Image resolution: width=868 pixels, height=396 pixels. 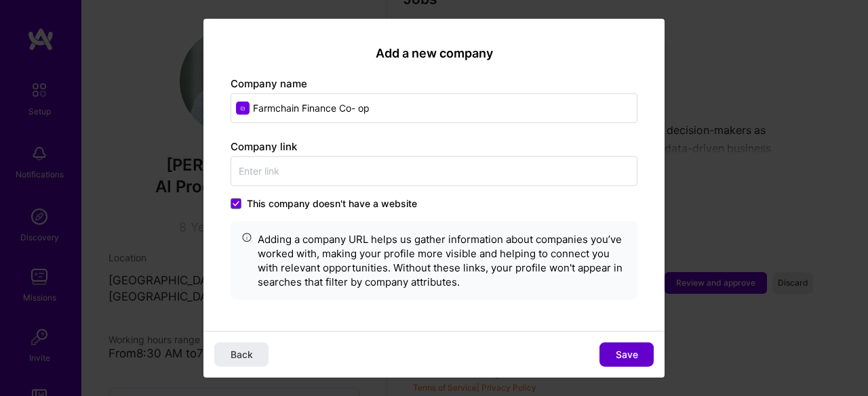 What do you see at coordinates (269, 83) in the screenshot?
I see `label: Company name` at bounding box center [269, 83].